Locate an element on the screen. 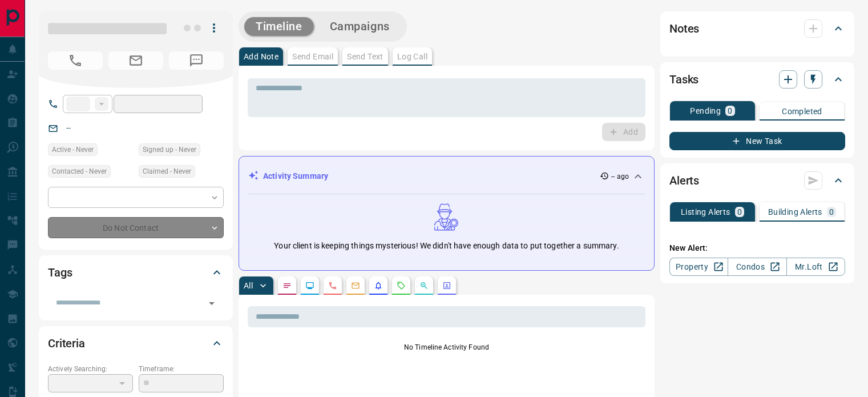 The height and width of the screenshot is (397, 868). p: All is located at coordinates (248, 286).